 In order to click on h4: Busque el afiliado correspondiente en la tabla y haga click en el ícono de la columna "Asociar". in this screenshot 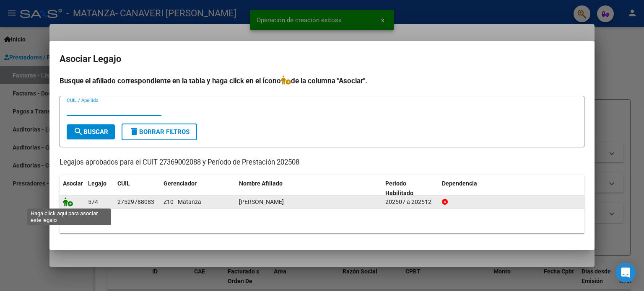, I will do `click(322, 80)`.